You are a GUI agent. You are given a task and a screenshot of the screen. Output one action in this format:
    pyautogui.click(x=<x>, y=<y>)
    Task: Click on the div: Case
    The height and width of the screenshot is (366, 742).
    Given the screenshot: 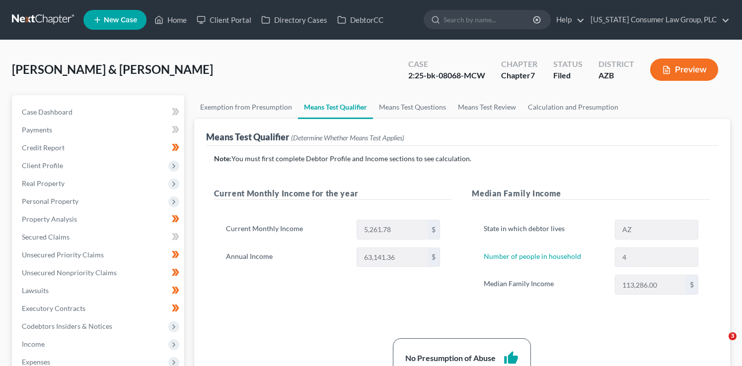 What is the action you would take?
    pyautogui.click(x=446, y=64)
    